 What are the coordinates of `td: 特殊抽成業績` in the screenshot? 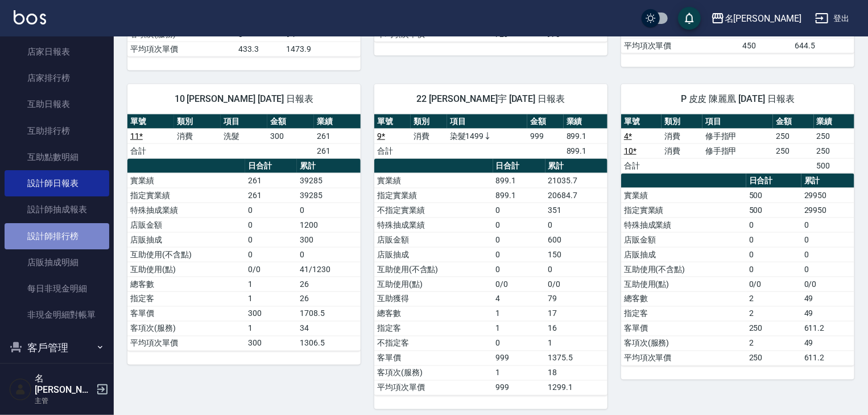 It's located at (186, 210).